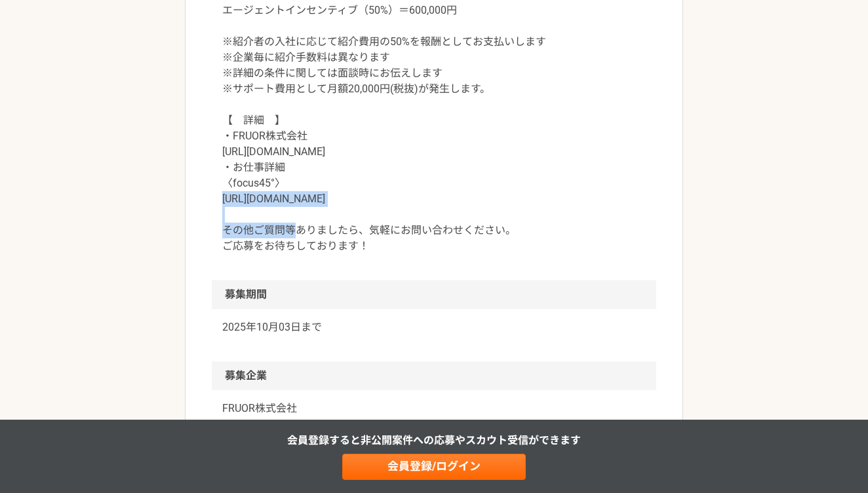  What do you see at coordinates (434, 467) in the screenshot?
I see `a: 会員登録/ログイン` at bounding box center [434, 467].